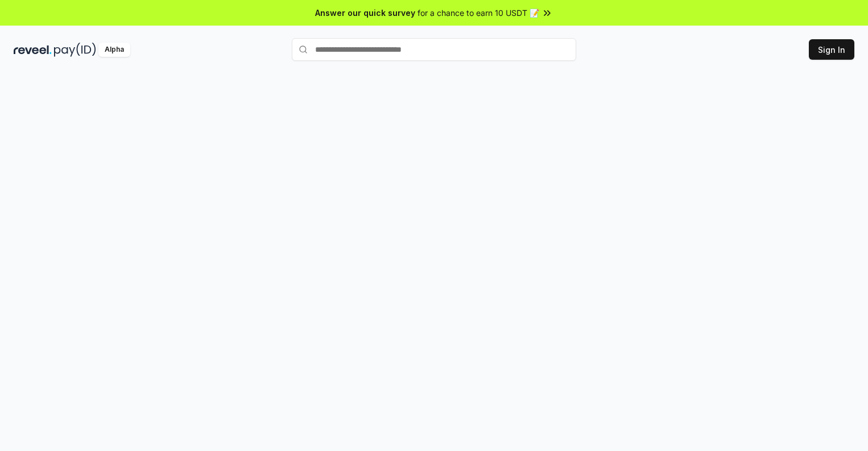  Describe the element at coordinates (365, 13) in the screenshot. I see `span: Answer our quick survey` at that location.